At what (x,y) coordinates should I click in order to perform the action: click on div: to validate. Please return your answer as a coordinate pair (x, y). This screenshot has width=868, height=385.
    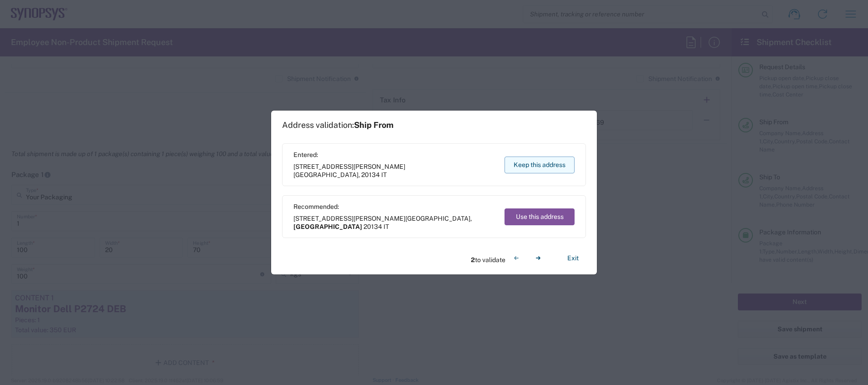
    Looking at the image, I should click on (510, 258).